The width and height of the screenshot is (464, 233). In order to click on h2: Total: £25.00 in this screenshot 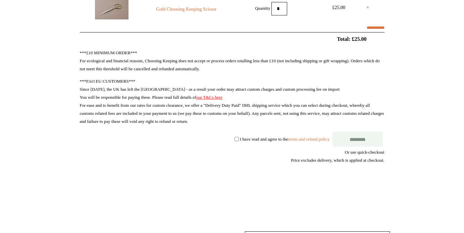, I will do `click(232, 39)`.